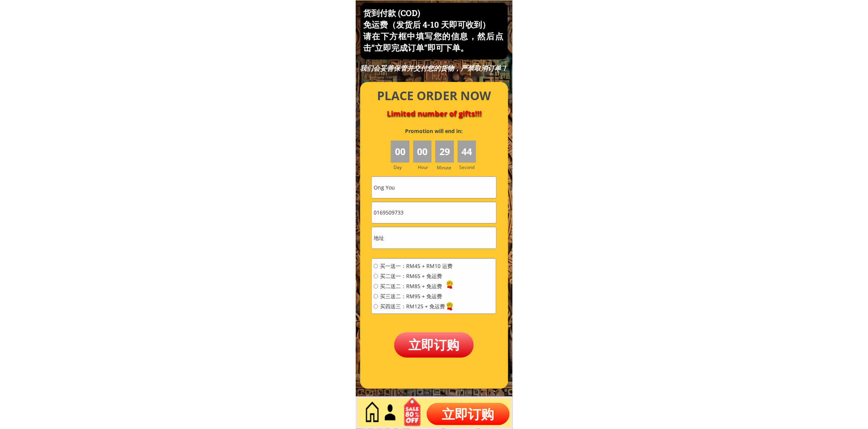  Describe the element at coordinates (416, 307) in the screenshot. I see `span: 买四送三：RM125 + 免运费` at that location.